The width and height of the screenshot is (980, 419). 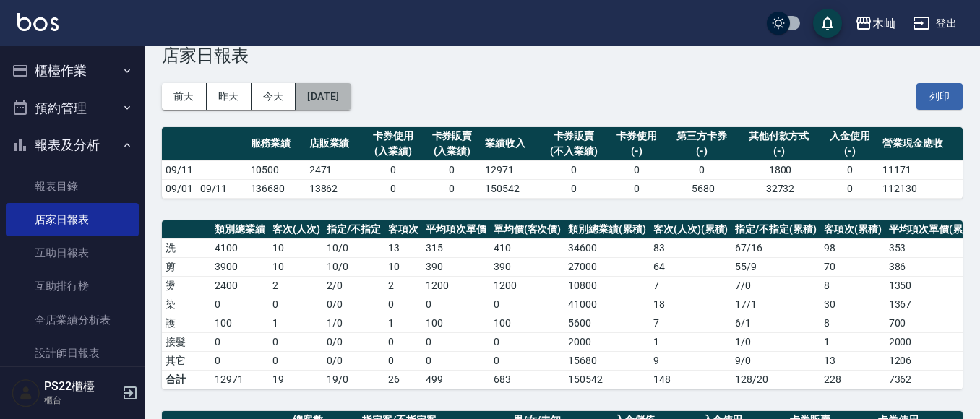 What do you see at coordinates (776, 304) in the screenshot?
I see `td: 17 / 1` at bounding box center [776, 304].